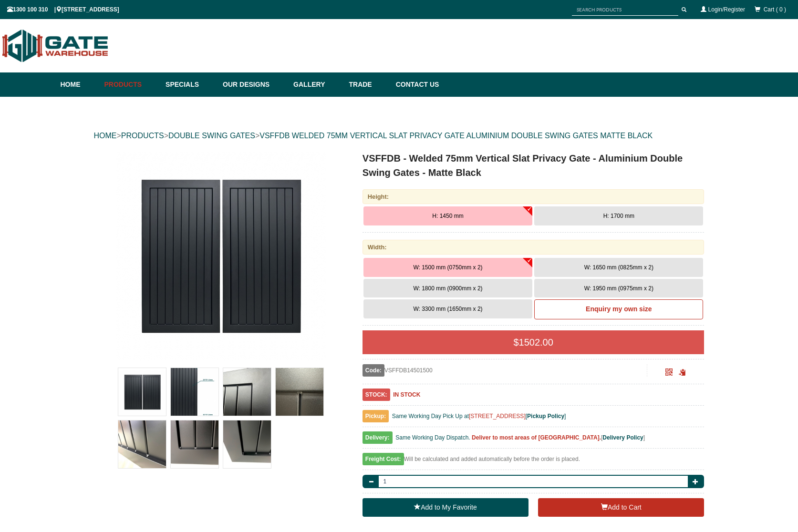 This screenshot has height=532, width=798. What do you see at coordinates (142, 136) in the screenshot?
I see `a: PRODUCTS` at bounding box center [142, 136].